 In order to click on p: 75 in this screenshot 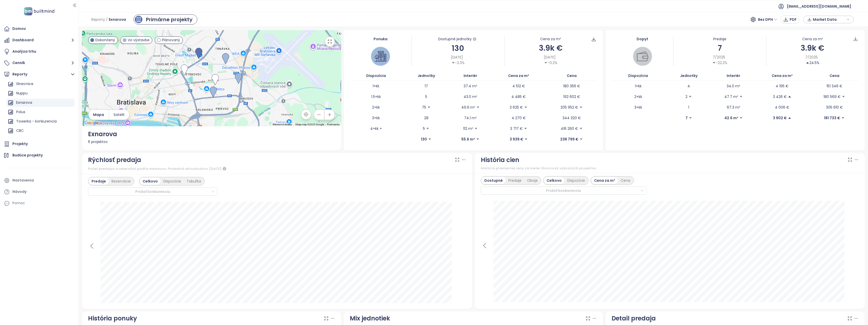, I will do `click(424, 107)`.